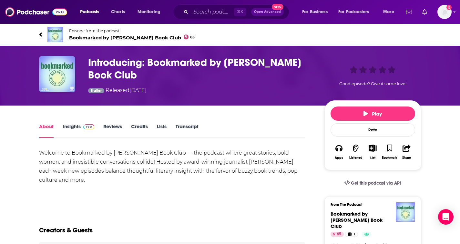 The image size is (460, 244). I want to click on a: Get this podcast via API, so click(373, 183).